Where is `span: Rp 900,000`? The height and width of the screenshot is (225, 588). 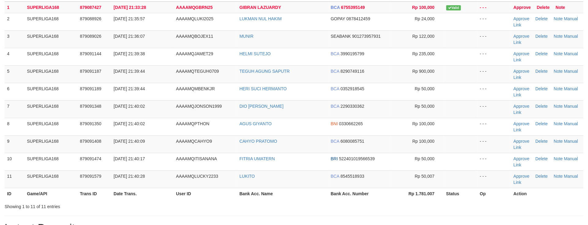 span: Rp 900,000 is located at coordinates (424, 71).